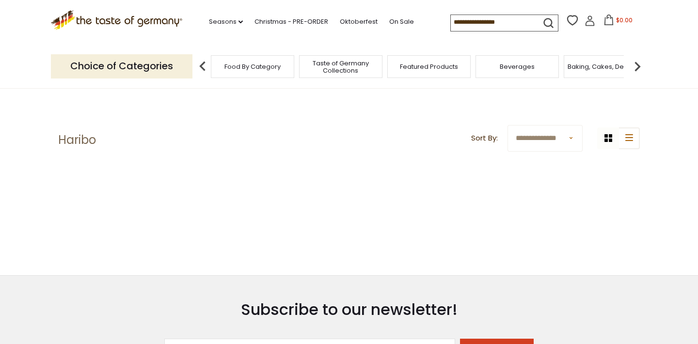 Image resolution: width=698 pixels, height=344 pixels. What do you see at coordinates (291, 22) in the screenshot?
I see `a: Christmas - PRE-ORDER` at bounding box center [291, 22].